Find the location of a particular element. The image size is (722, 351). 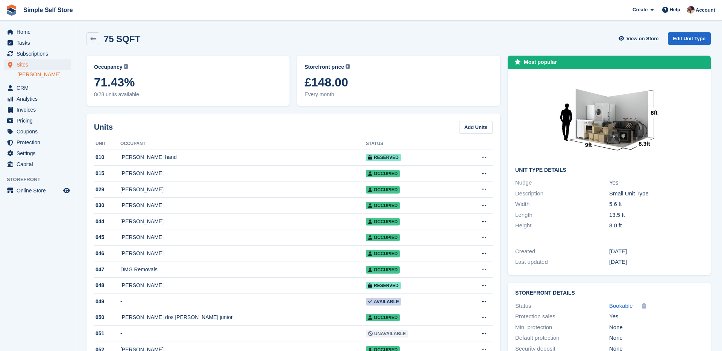

div: Most popular is located at coordinates (540, 62).